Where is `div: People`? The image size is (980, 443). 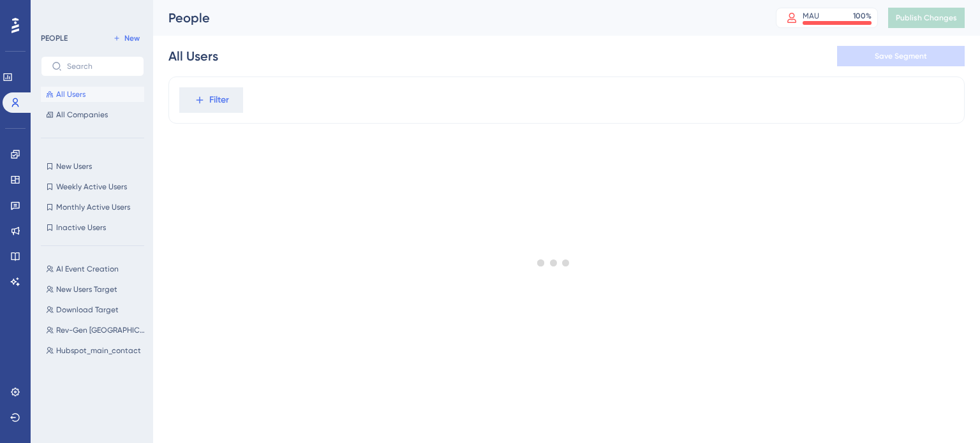
div: People is located at coordinates (456, 18).